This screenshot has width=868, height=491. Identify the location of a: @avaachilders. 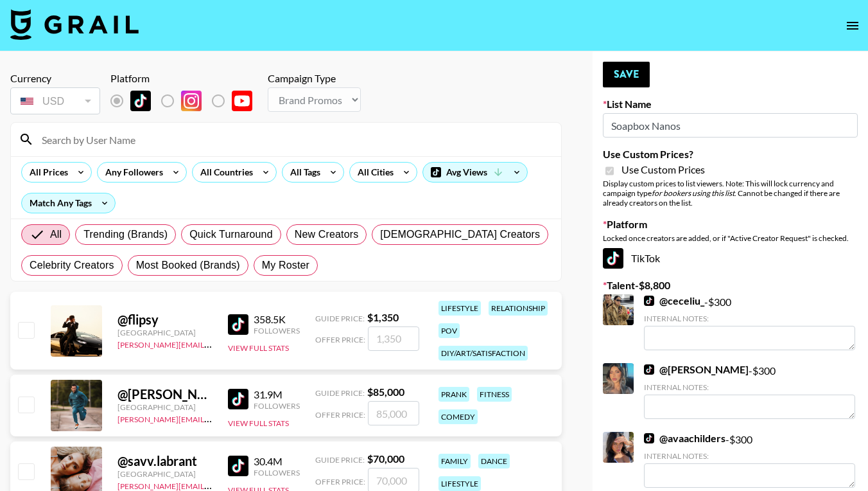
(684, 438).